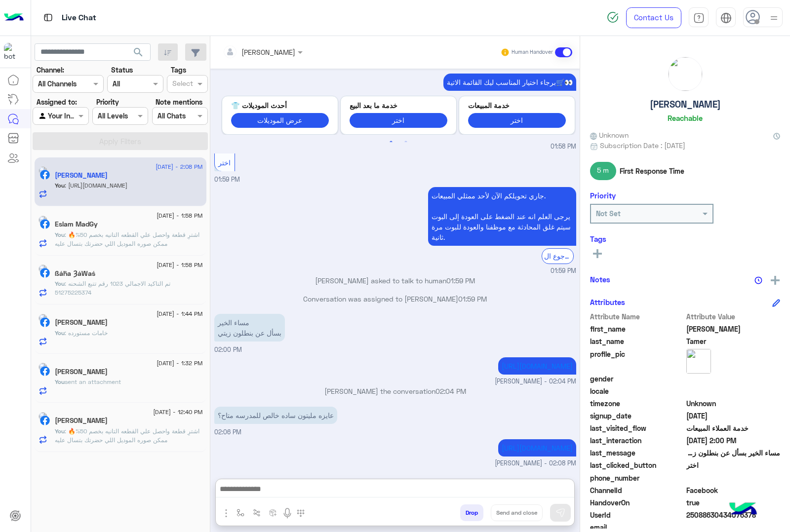 The width and height of the screenshot is (790, 532). What do you see at coordinates (636, 465) in the screenshot?
I see `span: last_clicked_button` at bounding box center [636, 465].